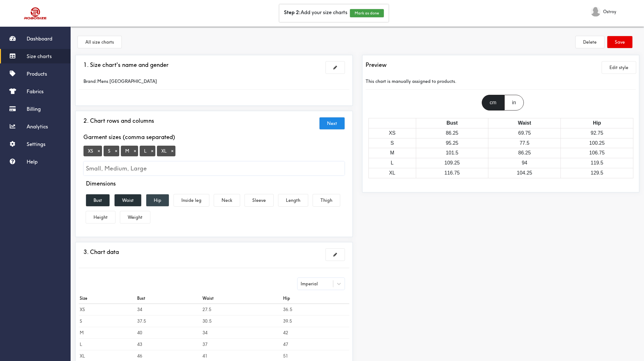 Image resolution: width=644 pixels, height=361 pixels. What do you see at coordinates (597, 173) in the screenshot?
I see `td: 129.5` at bounding box center [597, 173].